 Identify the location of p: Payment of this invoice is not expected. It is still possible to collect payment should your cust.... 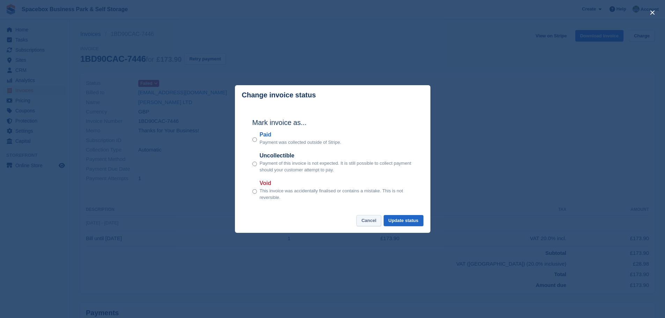
(336, 166).